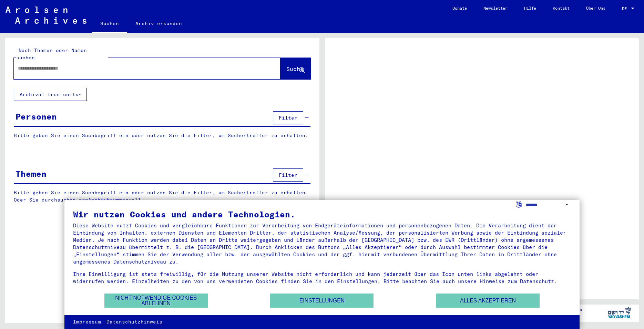 This screenshot has height=329, width=644. I want to click on a: Datenschutzhinweis, so click(135, 323).